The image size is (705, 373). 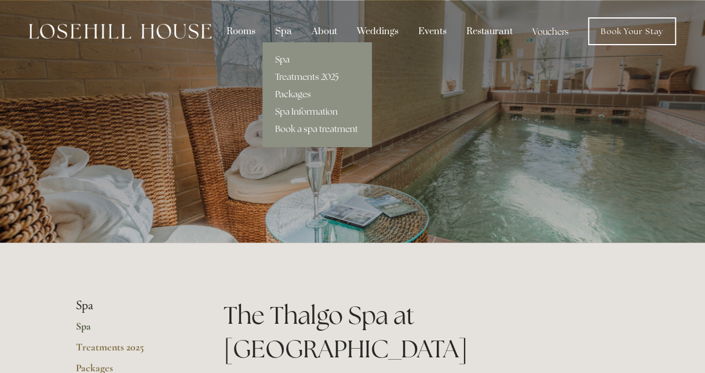 What do you see at coordinates (283, 31) in the screenshot?
I see `div: Spa` at bounding box center [283, 31].